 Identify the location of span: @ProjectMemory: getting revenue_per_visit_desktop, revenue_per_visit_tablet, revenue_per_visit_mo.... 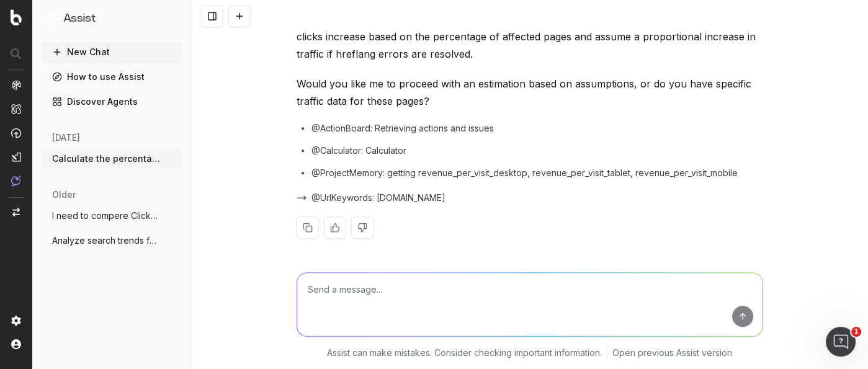
(524, 173).